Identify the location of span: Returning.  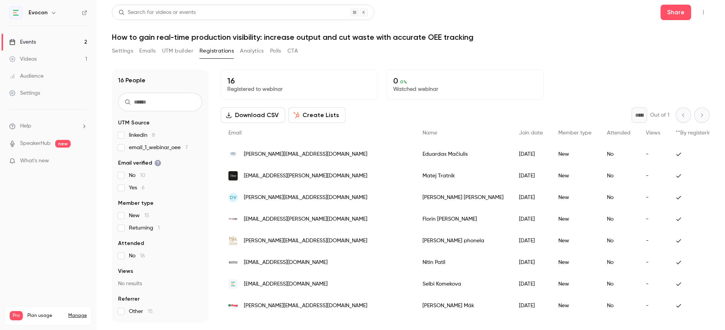
(144, 228).